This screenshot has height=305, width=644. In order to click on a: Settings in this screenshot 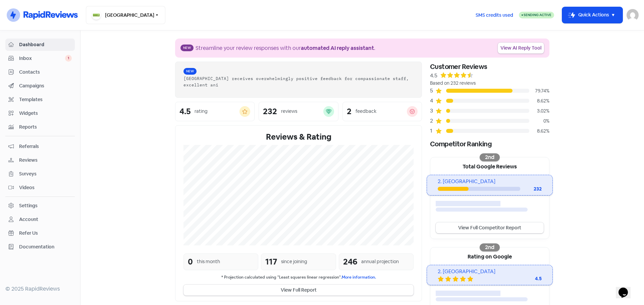, I will do `click(40, 205)`.